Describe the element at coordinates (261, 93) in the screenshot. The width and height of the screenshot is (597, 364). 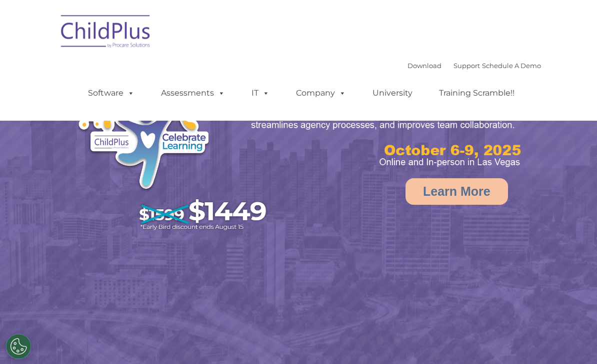
I see `a: IT` at that location.